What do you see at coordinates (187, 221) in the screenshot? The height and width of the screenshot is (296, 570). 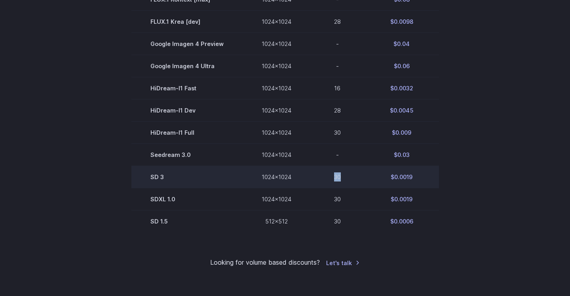 I see `td: SD 1.5` at bounding box center [187, 221].